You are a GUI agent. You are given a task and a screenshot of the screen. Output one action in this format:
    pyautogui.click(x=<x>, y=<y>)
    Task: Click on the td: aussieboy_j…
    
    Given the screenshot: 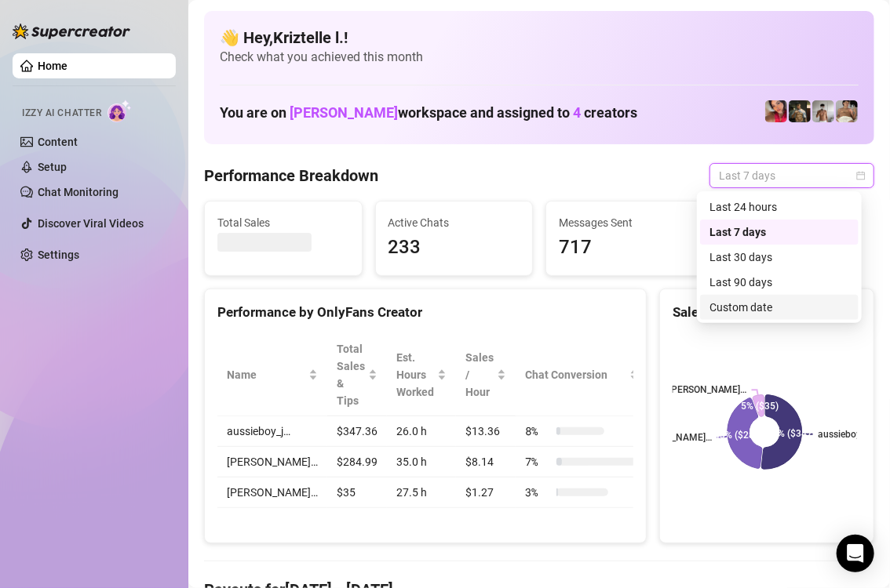 What is the action you would take?
    pyautogui.click(x=272, y=431)
    